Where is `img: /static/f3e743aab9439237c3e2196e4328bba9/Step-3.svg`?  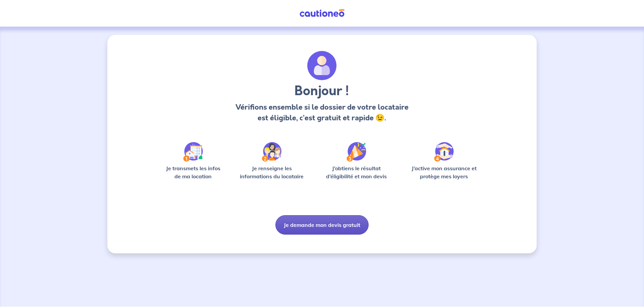 img: /static/f3e743aab9439237c3e2196e4328bba9/Step-3.svg is located at coordinates (356, 152).